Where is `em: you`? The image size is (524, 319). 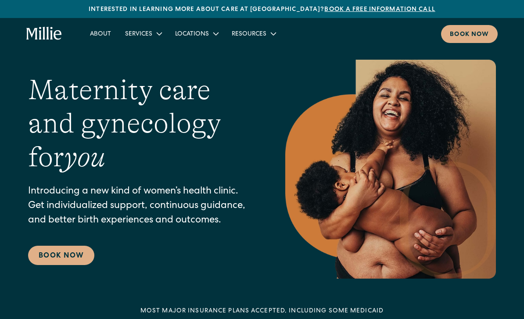 em: you is located at coordinates (85, 157).